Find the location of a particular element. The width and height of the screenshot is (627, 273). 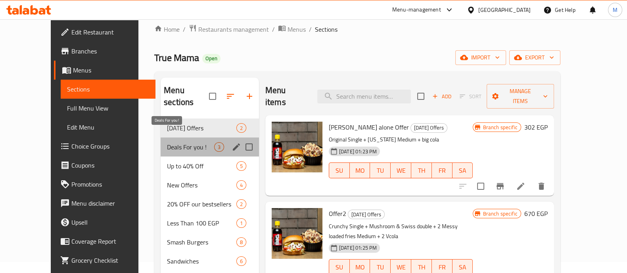

span: Restaurants management is located at coordinates (234, 29).